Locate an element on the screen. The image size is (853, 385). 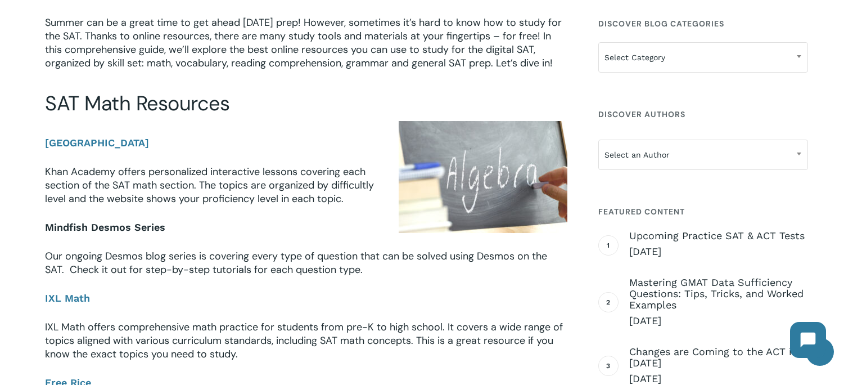
span: Select an Author is located at coordinates (703, 155).